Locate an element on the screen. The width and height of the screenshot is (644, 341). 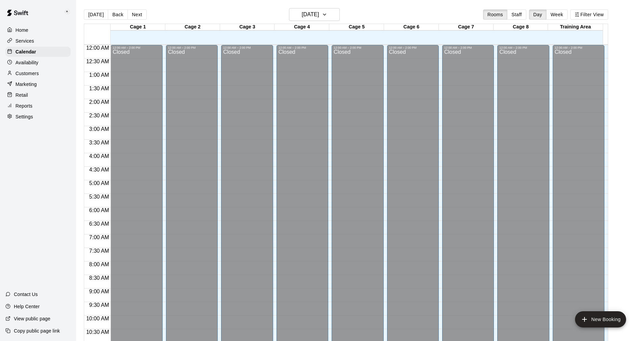
div: Retail is located at coordinates (38, 95).